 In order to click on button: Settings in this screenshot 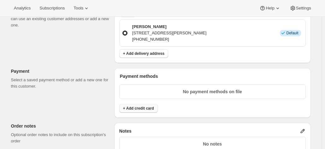, I will do `click(300, 8)`.